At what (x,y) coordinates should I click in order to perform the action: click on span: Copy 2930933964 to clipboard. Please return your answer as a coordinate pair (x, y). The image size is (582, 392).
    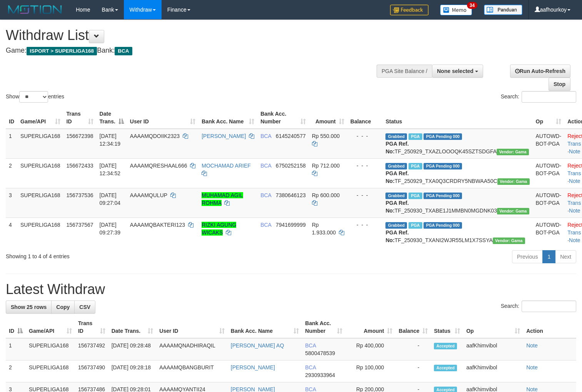
    Looking at the image, I should click on (320, 375).